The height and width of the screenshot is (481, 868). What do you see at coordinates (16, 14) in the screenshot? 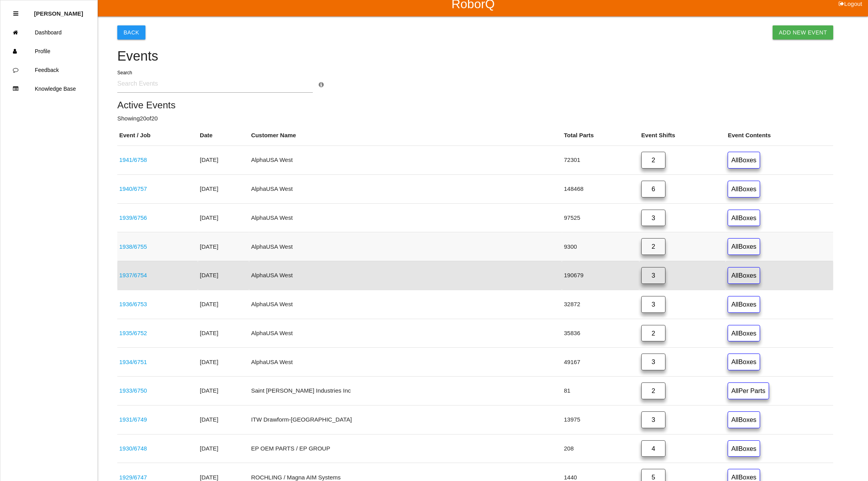
I see `div: Close` at bounding box center [16, 14].